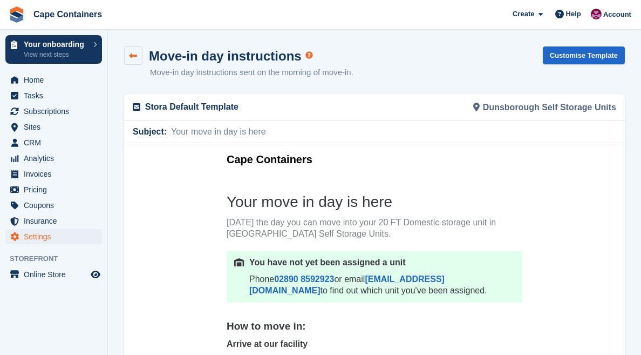 The image size is (641, 355). Describe the element at coordinates (56, 127) in the screenshot. I see `span: Sites` at that location.